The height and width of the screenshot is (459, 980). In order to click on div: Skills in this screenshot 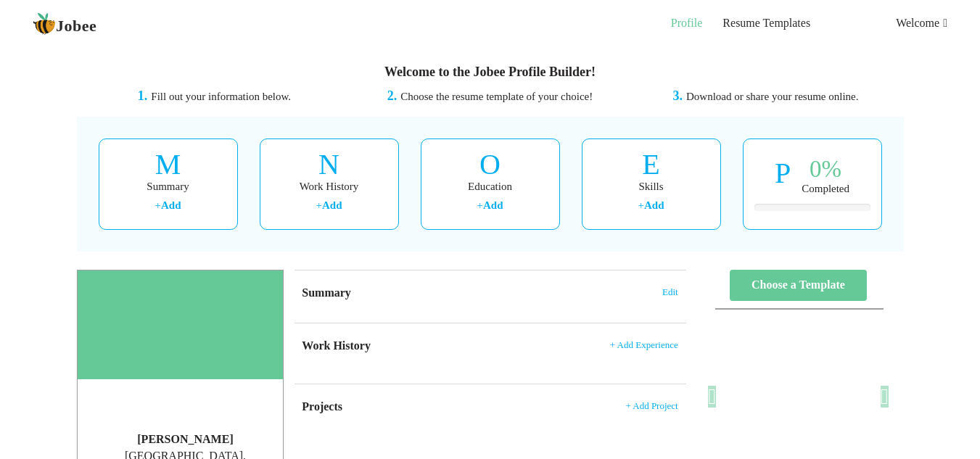, I will do `click(652, 187)`.